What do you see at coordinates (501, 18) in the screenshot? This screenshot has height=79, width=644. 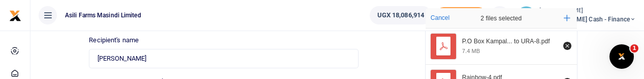 I see `div: 2 files selected` at bounding box center [501, 18].